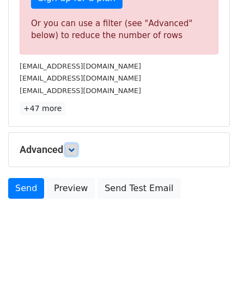 The height and width of the screenshot is (288, 238). Describe the element at coordinates (71, 188) in the screenshot. I see `a: Preview` at that location.